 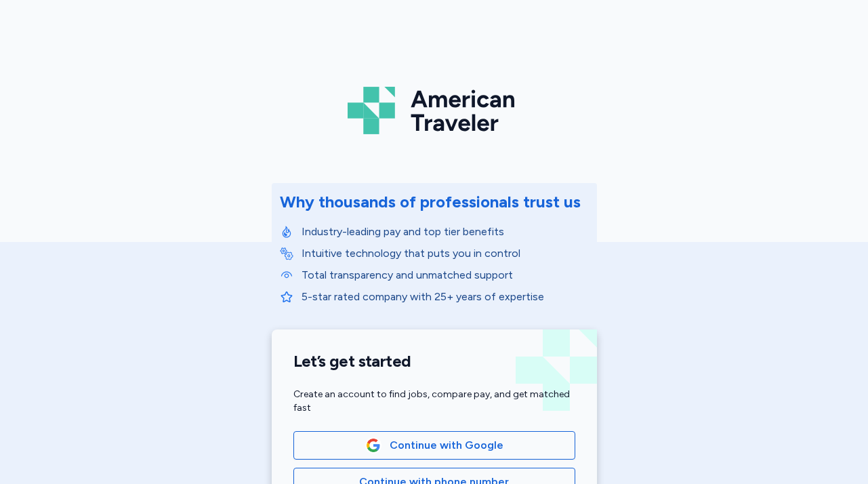 I want to click on span: Continue with Google, so click(x=447, y=445).